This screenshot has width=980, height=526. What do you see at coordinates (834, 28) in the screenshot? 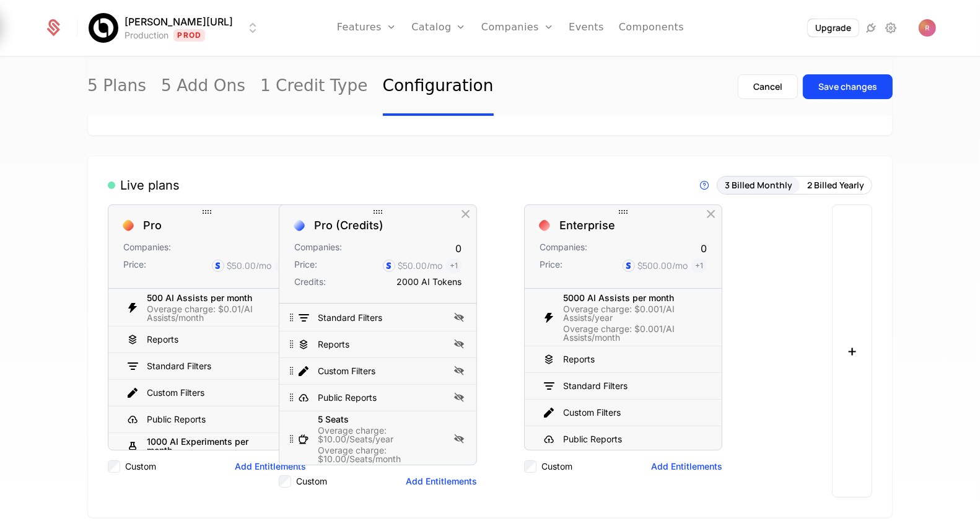
I see `button: Upgrade` at bounding box center [834, 28].